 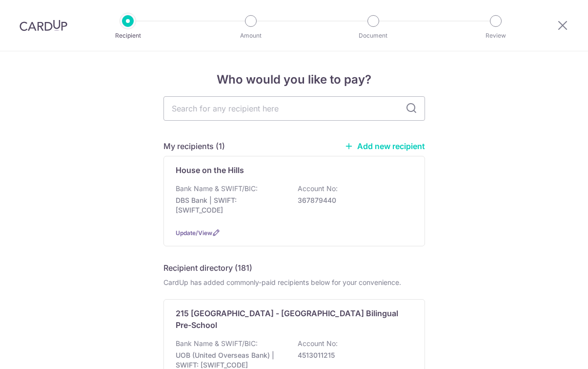 What do you see at coordinates (294, 108) in the screenshot?
I see `input: Search for any recipient here` at bounding box center [294, 108].